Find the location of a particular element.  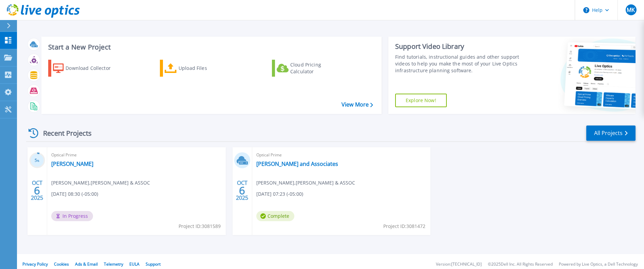

a: Explore Now! is located at coordinates (421, 100).